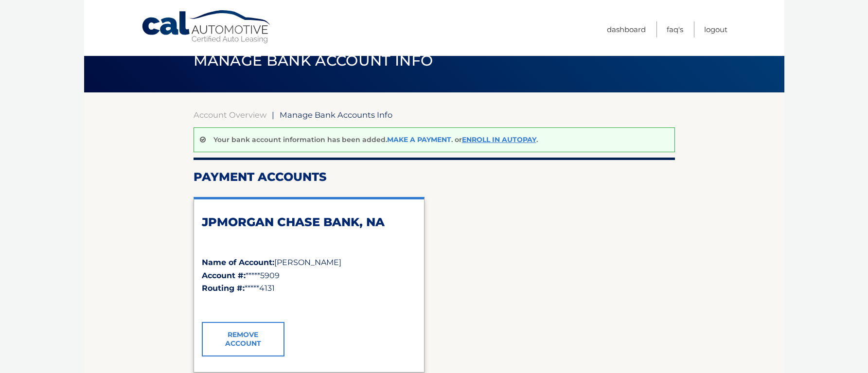  What do you see at coordinates (223, 288) in the screenshot?
I see `strong: Routing #:` at bounding box center [223, 288].